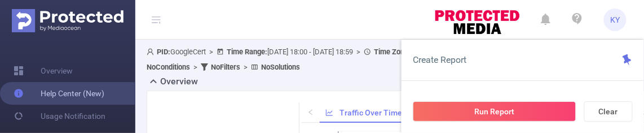 This screenshot has height=133, width=644. What do you see at coordinates (247, 52) in the screenshot?
I see `b: Time Range:` at bounding box center [247, 52].